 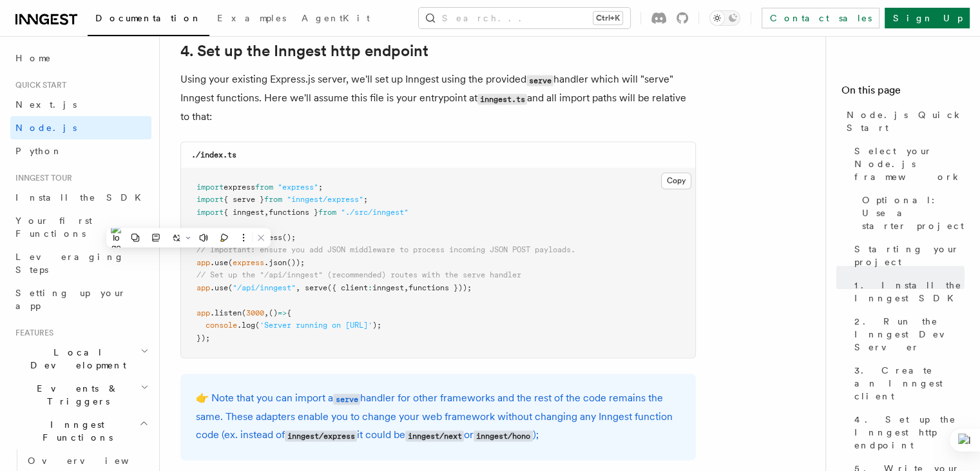 What do you see at coordinates (927, 18) in the screenshot?
I see `a: Sign Up` at bounding box center [927, 18].